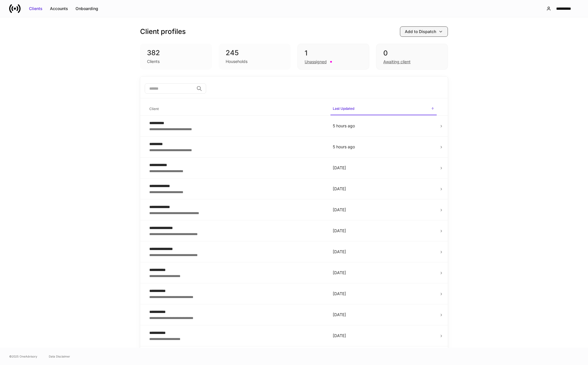 Image resolution: width=588 pixels, height=365 pixels. Describe the element at coordinates (23, 356) in the screenshot. I see `span: © 2025 OneAdvisory` at that location.